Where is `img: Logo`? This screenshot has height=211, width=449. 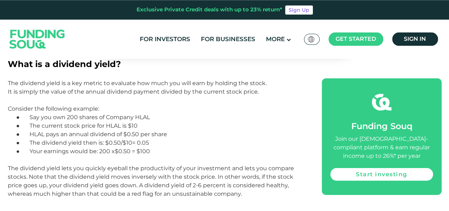
img: Logo is located at coordinates (37, 39).